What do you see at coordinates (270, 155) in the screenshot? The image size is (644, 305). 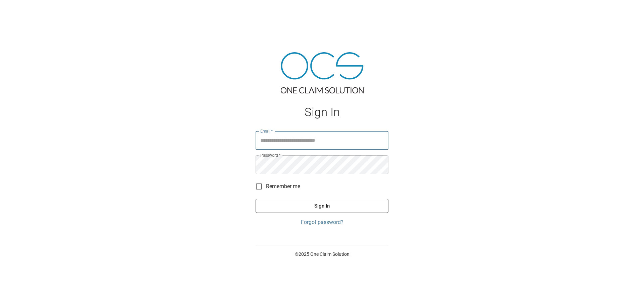 I see `label: Password` at bounding box center [270, 155].